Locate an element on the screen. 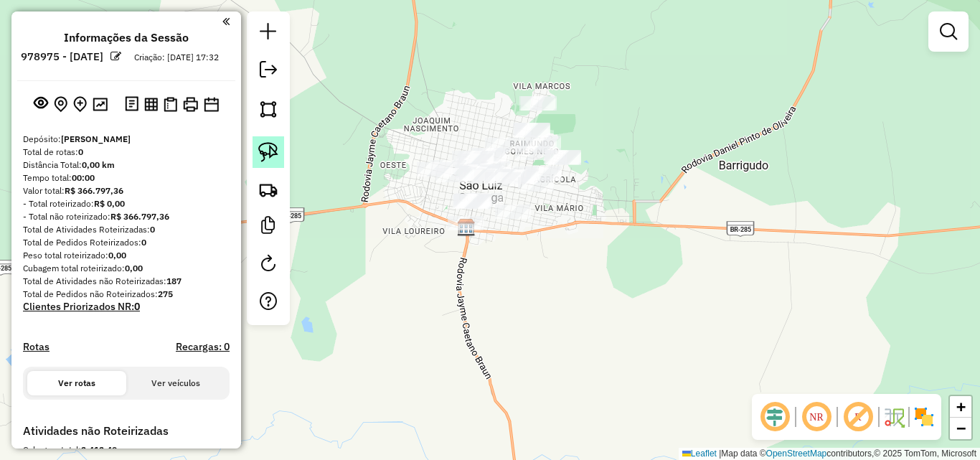  a: Rotas is located at coordinates (36, 347).